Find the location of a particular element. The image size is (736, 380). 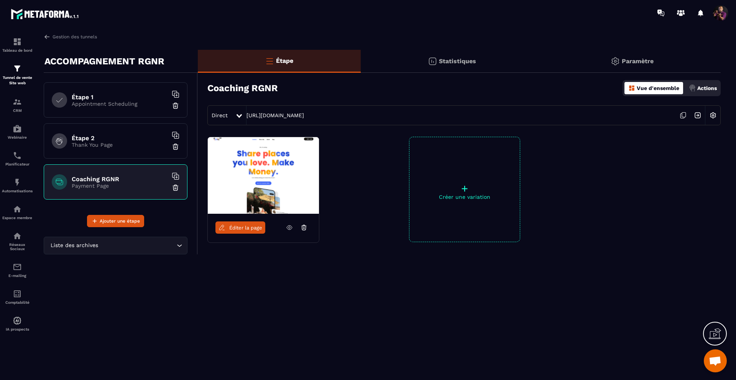

p: IA prospects is located at coordinates (17, 329).